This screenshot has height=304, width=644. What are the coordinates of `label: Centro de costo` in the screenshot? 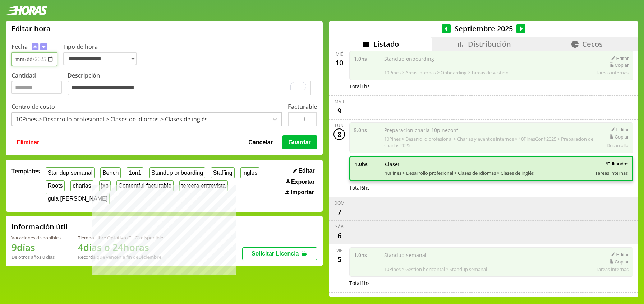 It's located at (33, 107).